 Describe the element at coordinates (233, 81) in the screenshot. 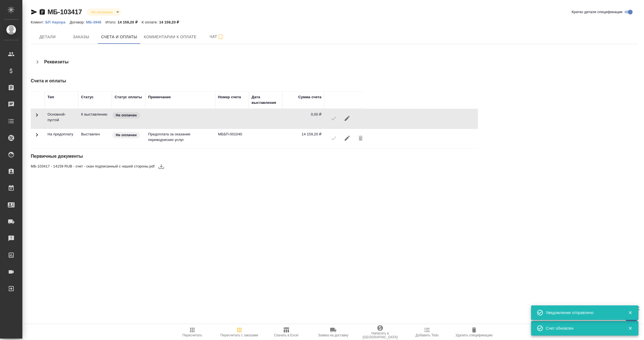

I see `h4: Счета и оплаты` at that location.